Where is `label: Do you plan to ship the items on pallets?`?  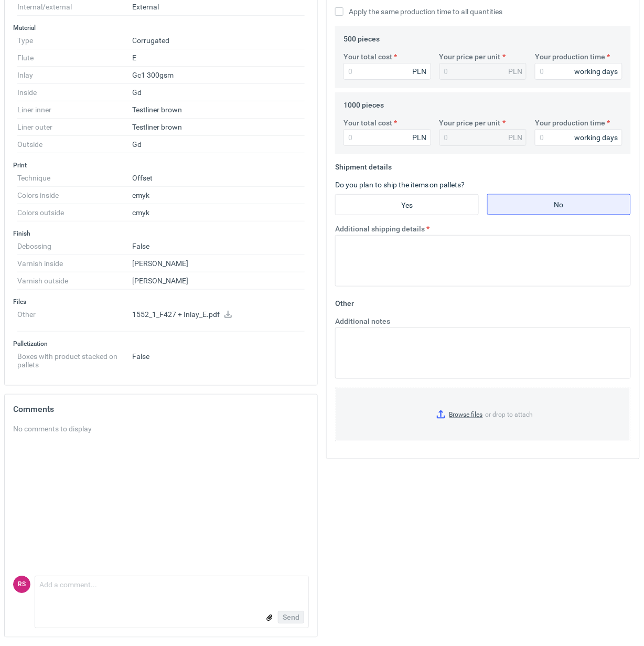 label: Do you plan to ship the items on pallets? is located at coordinates (400, 185).